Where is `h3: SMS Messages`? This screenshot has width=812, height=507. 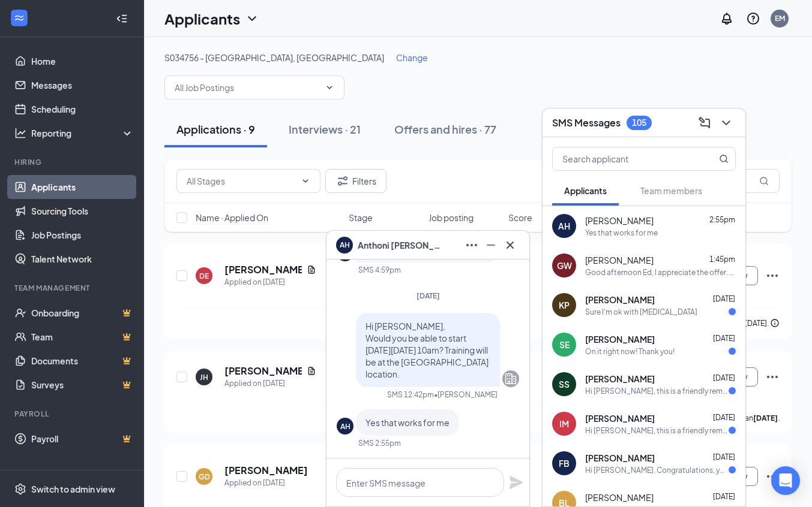 h3: SMS Messages is located at coordinates (586, 123).